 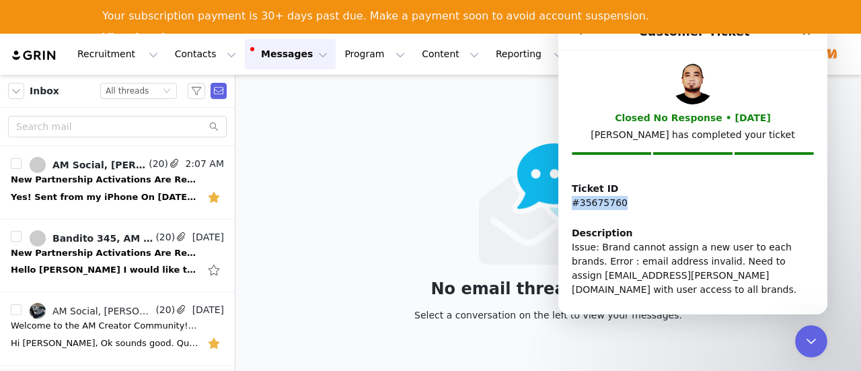 I want to click on strong: Description, so click(x=44, y=219).